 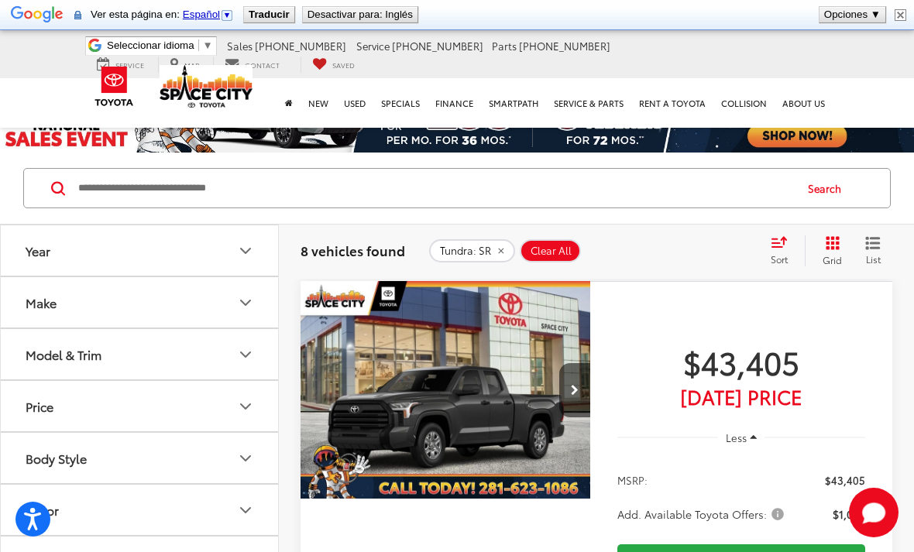 I want to click on span: Clear All, so click(x=550, y=251).